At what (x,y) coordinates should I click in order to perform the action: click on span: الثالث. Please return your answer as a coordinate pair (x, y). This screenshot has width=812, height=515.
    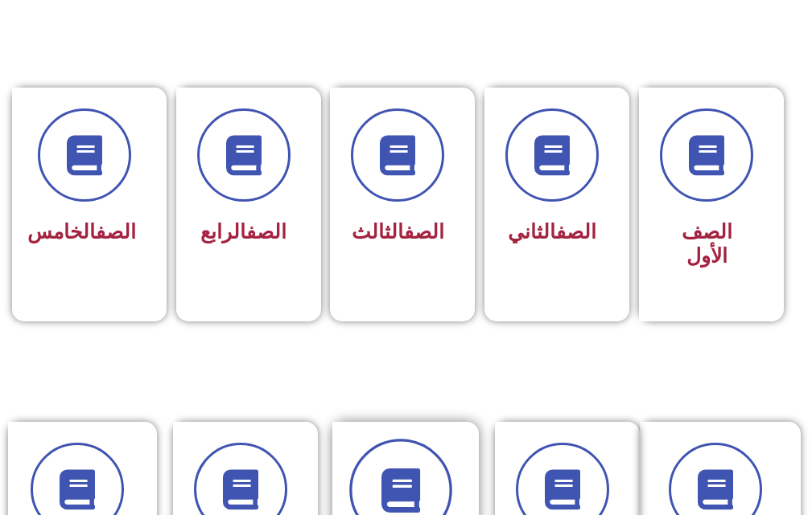
    Looking at the image, I should click on (398, 232).